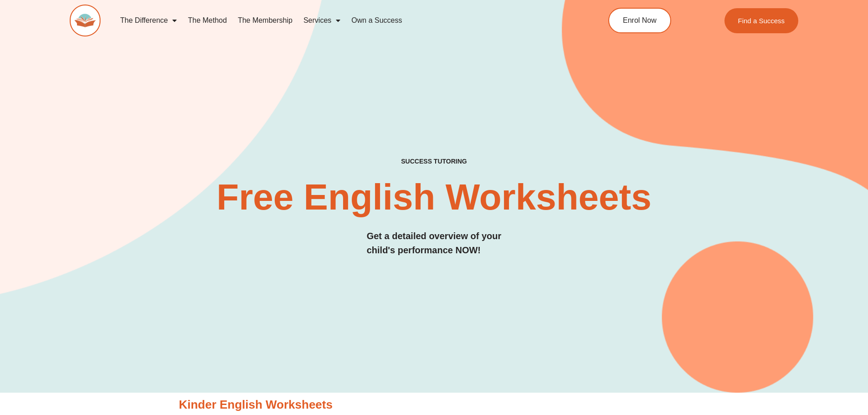  Describe the element at coordinates (322, 20) in the screenshot. I see `a: Services` at that location.